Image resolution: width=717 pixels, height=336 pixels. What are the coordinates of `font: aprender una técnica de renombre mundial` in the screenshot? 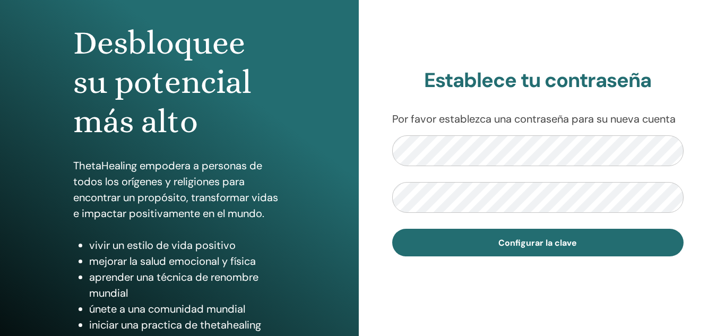 It's located at (173, 285).